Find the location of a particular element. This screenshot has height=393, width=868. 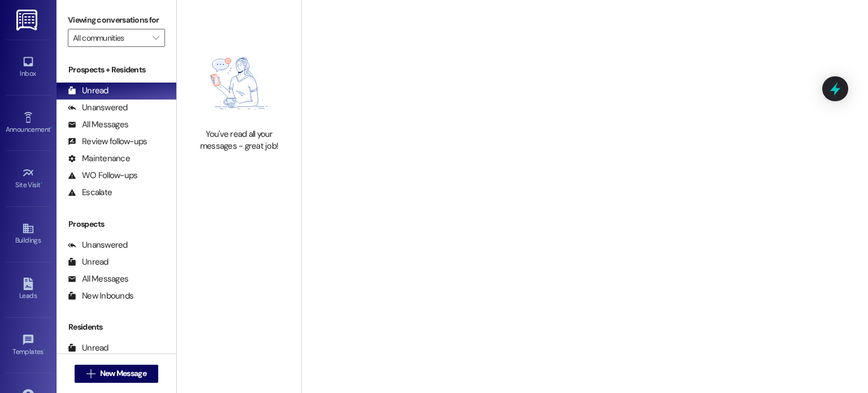

div: Escalate is located at coordinates (90, 192).